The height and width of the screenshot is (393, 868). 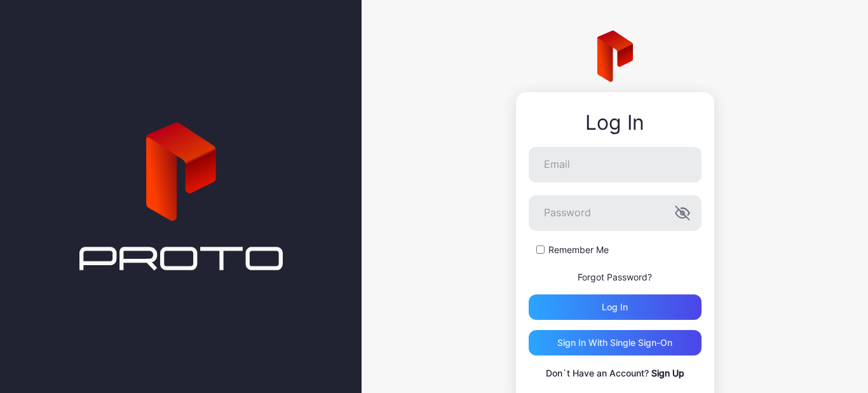 What do you see at coordinates (615, 165) in the screenshot?
I see `input: Email` at bounding box center [615, 165].